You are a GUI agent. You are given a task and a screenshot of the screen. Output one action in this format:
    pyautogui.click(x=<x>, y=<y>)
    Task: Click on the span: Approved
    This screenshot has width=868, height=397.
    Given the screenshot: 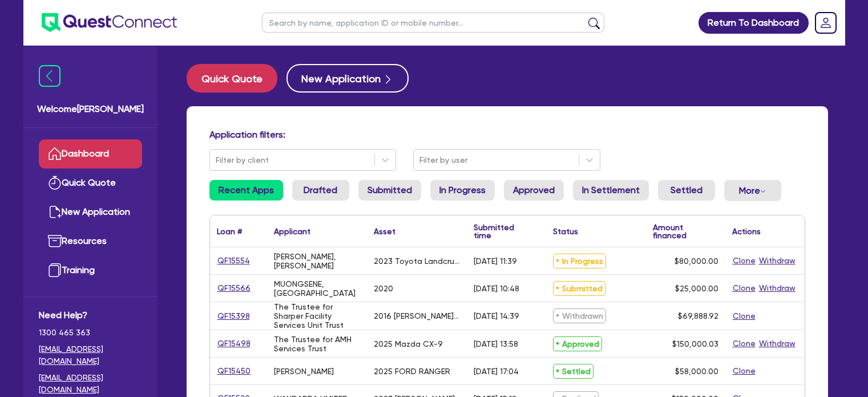 What is the action you would take?
    pyautogui.click(x=578, y=344)
    